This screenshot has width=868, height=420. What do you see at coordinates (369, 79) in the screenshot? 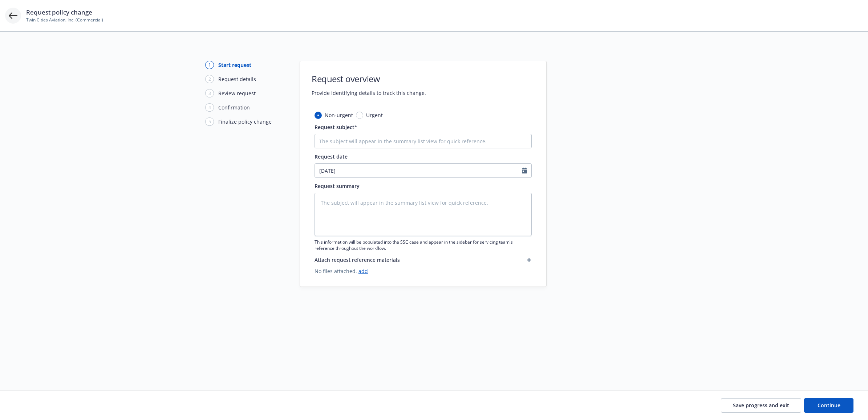
I see `h1: Request overview` at bounding box center [369, 79].